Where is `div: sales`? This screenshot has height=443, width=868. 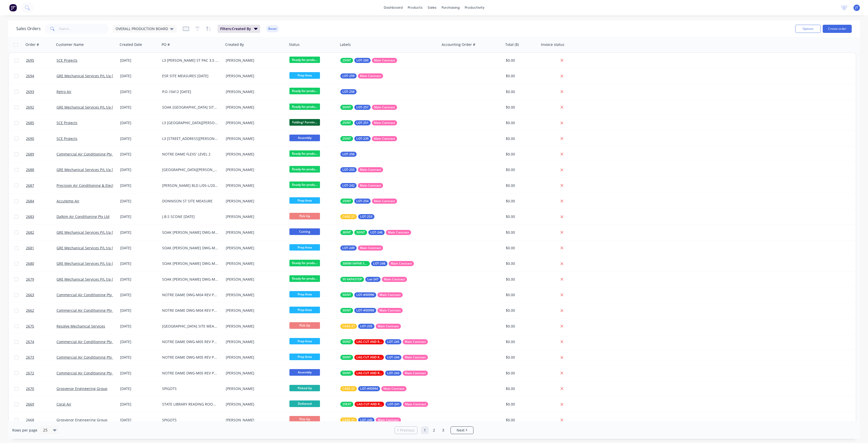 div: sales is located at coordinates (432, 8).